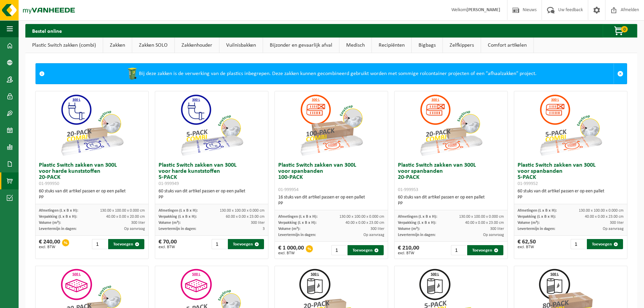 The width and height of the screenshot is (644, 308). I want to click on span: 60.00 x 0.00 x 23.00 cm, so click(245, 217).